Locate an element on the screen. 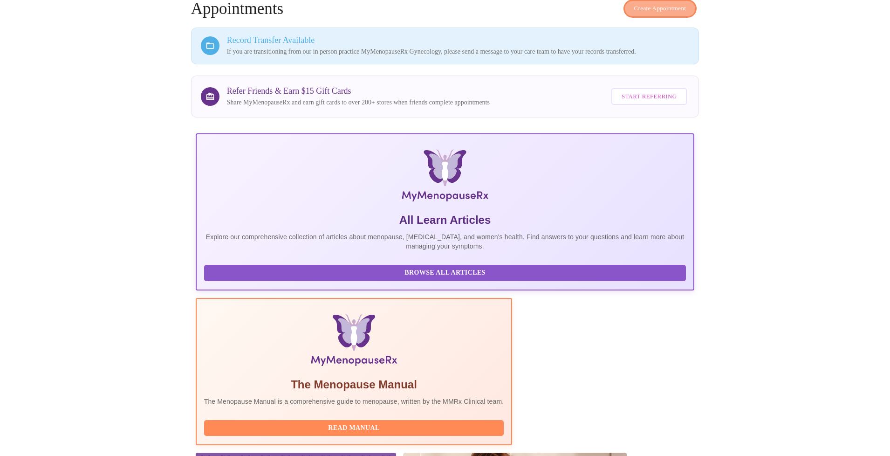 Image resolution: width=890 pixels, height=456 pixels. a: Read Manual is located at coordinates (355, 427).